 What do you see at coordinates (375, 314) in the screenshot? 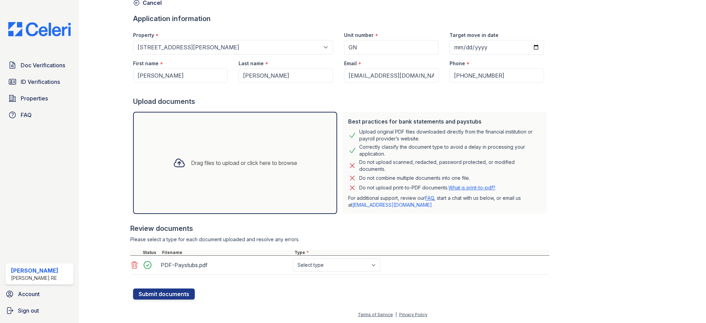
I see `a: Terms of Service` at bounding box center [375, 314].